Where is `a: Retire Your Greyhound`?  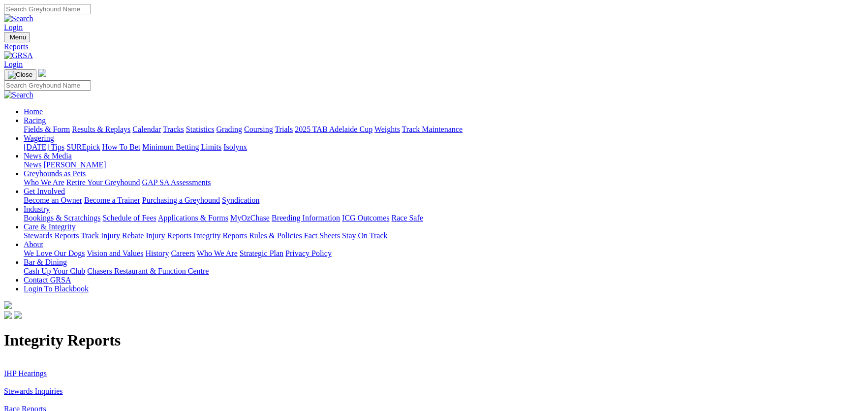
a: Retire Your Greyhound is located at coordinates (103, 182).